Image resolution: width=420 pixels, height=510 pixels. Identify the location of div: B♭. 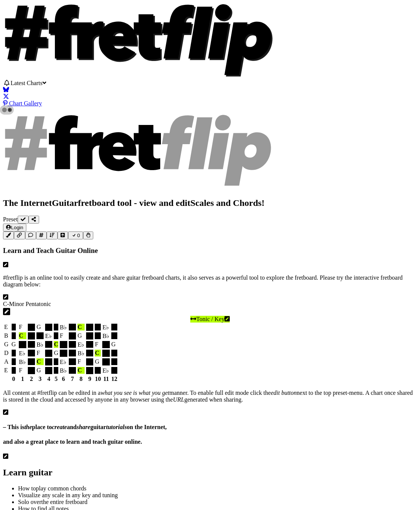
(106, 336).